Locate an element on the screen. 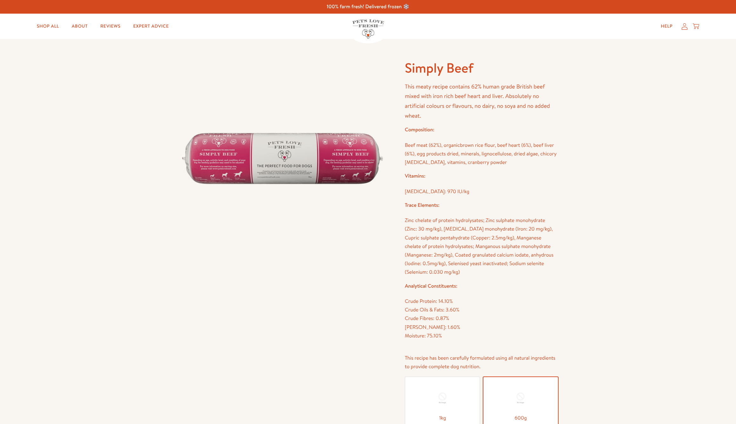  li: Crude Fibres: 0.87% is located at coordinates (481, 318).